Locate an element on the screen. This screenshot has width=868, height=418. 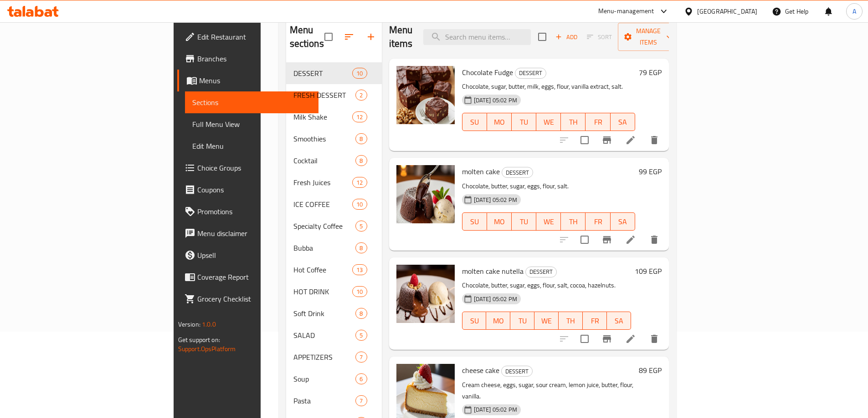
button: Add is located at coordinates (566, 36).